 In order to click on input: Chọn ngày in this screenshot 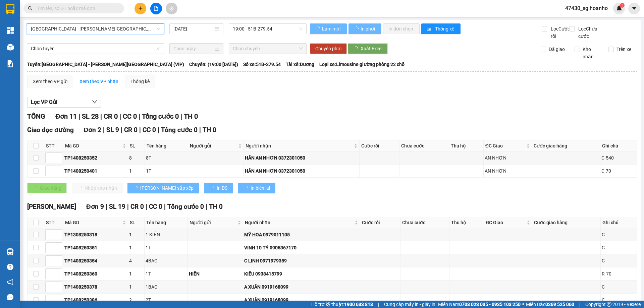, I will do `click(193, 49)`.